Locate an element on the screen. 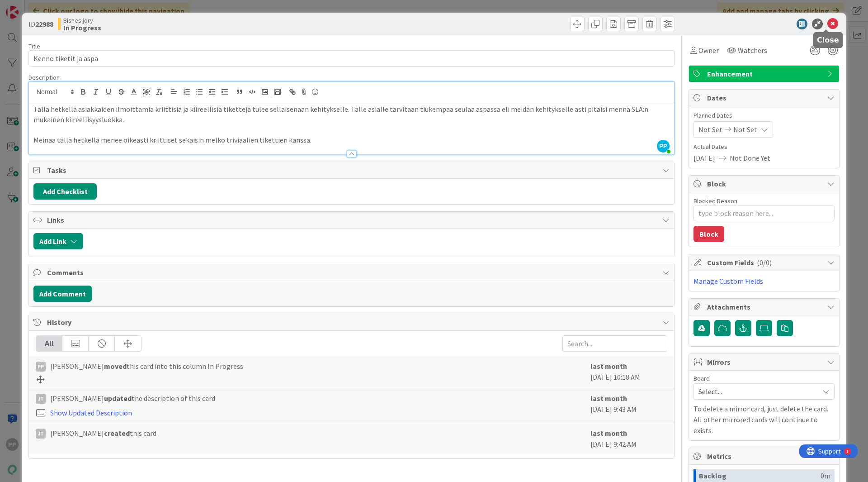 This screenshot has height=482, width=868. label: Title is located at coordinates (34, 46).